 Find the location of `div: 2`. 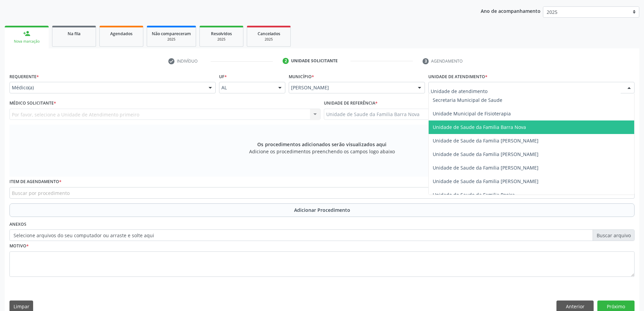

div: 2 is located at coordinates (286, 61).